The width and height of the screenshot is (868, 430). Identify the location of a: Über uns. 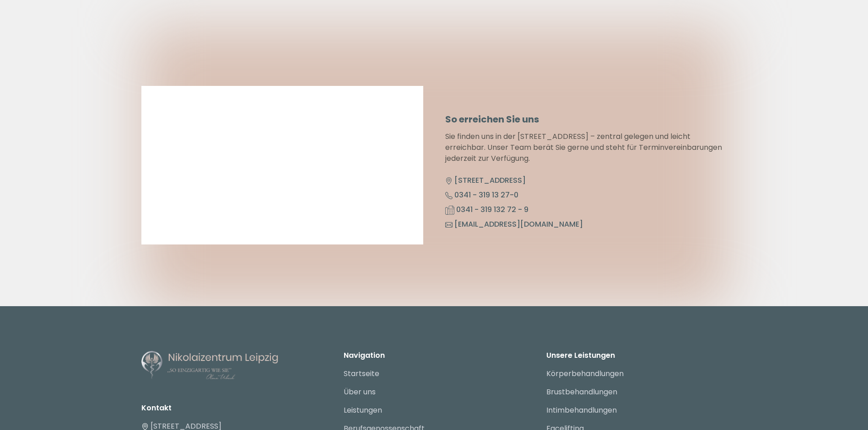
(359, 392).